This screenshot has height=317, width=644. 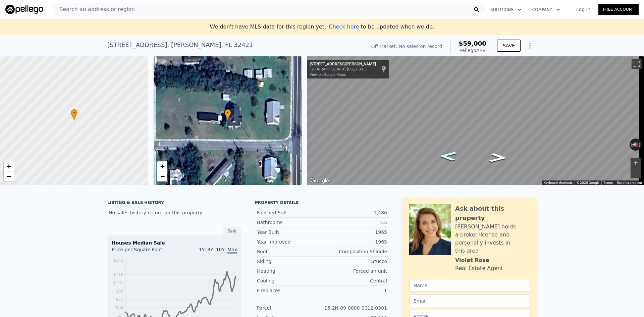 I want to click on path: Go South, S Fuqua Cir, so click(x=448, y=156).